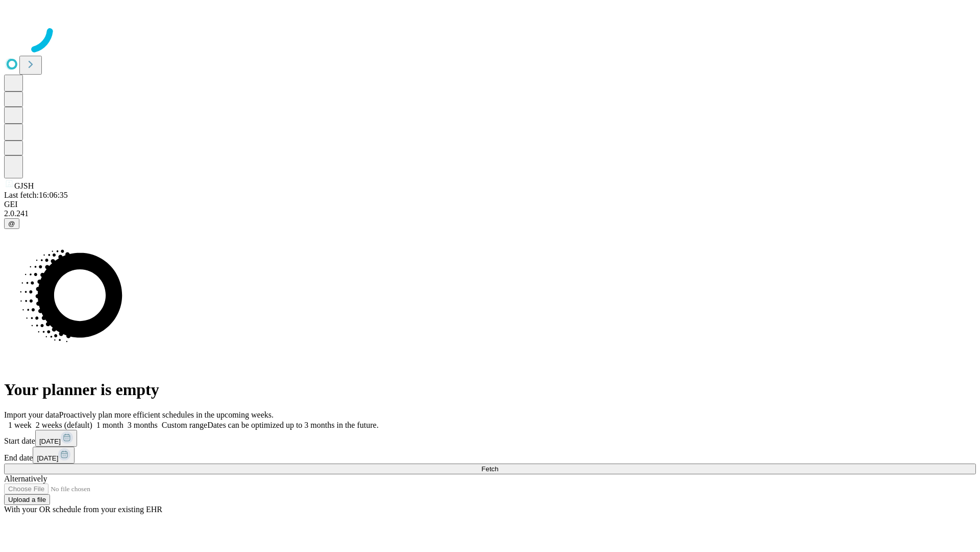 The width and height of the screenshot is (980, 552). What do you see at coordinates (27, 499) in the screenshot?
I see `button: Upload a file` at bounding box center [27, 499].